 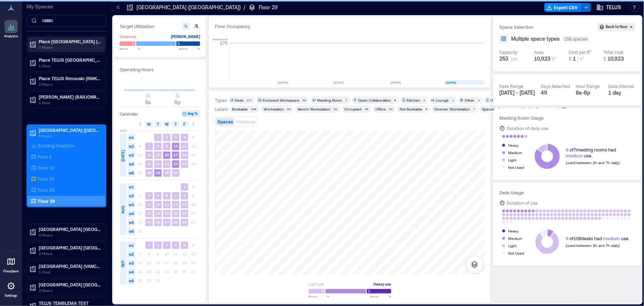 What do you see at coordinates (424, 100) in the screenshot?
I see `div: 1` at bounding box center [424, 100].